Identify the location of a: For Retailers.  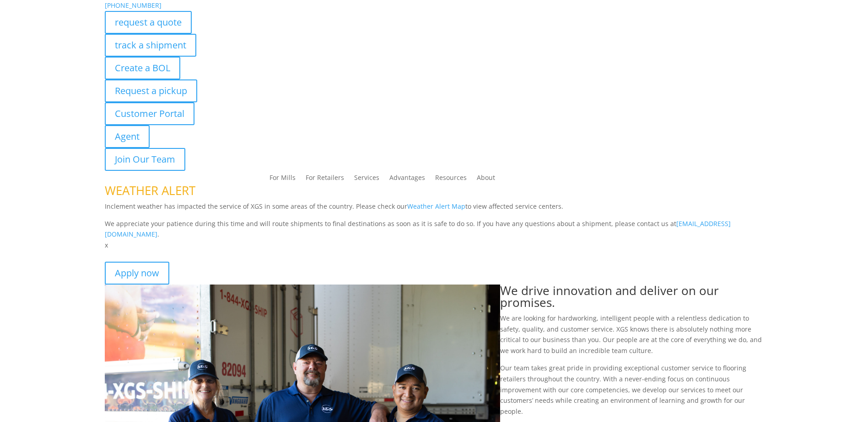
(325, 180).